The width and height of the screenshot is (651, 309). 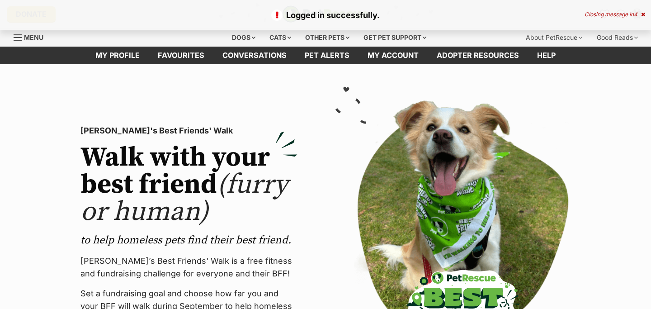 I want to click on div: Dogs, so click(x=244, y=38).